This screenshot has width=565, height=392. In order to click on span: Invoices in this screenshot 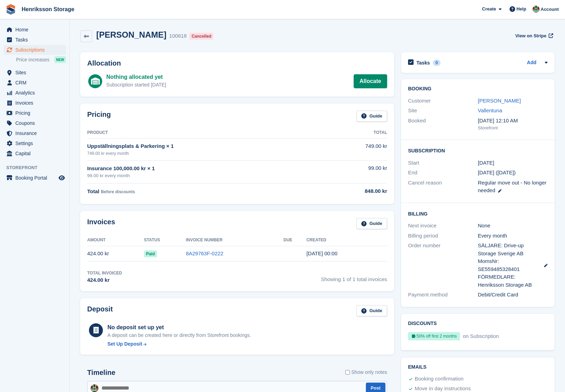, I will do `click(36, 103)`.